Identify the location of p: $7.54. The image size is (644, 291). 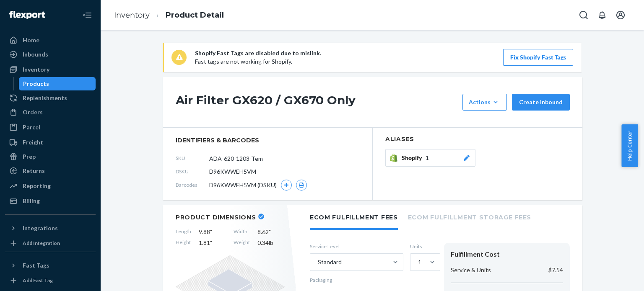
(555, 270).